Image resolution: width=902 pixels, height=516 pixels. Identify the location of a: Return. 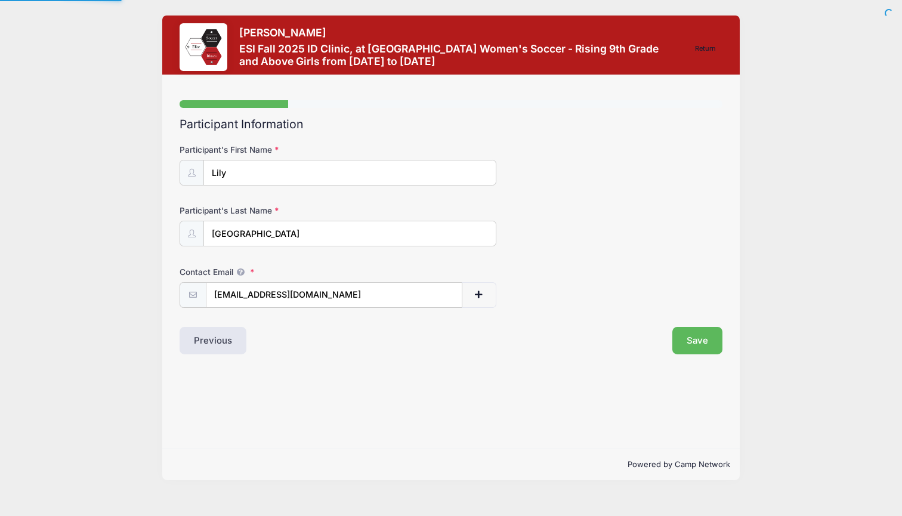
(706, 49).